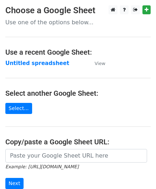  I want to click on input: Paste your Google Sheet URL here, so click(76, 156).